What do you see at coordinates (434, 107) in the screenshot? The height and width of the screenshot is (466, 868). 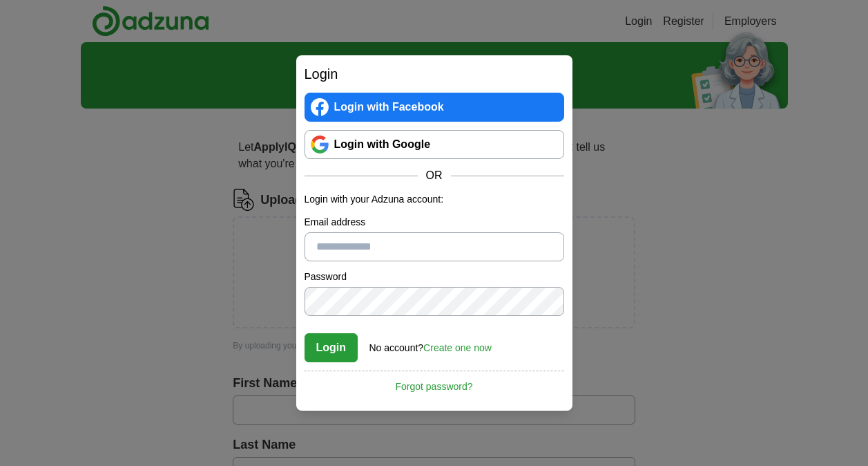 I see `a: Login with Facebook` at bounding box center [434, 107].